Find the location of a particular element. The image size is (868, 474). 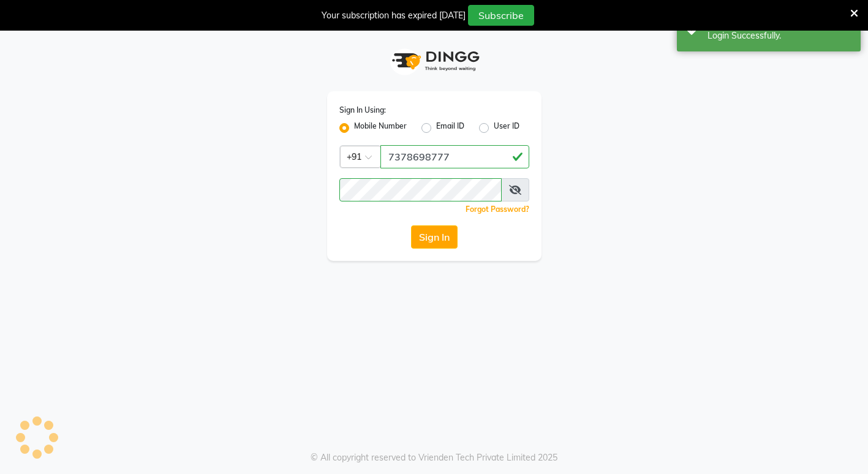

button: Subscribe is located at coordinates (501, 16).